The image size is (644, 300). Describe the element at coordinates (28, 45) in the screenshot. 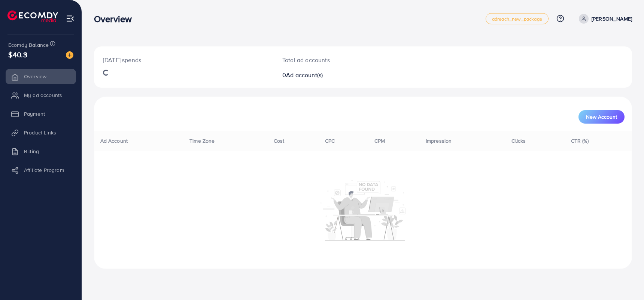

I see `span: Ecomdy Balance` at that location.